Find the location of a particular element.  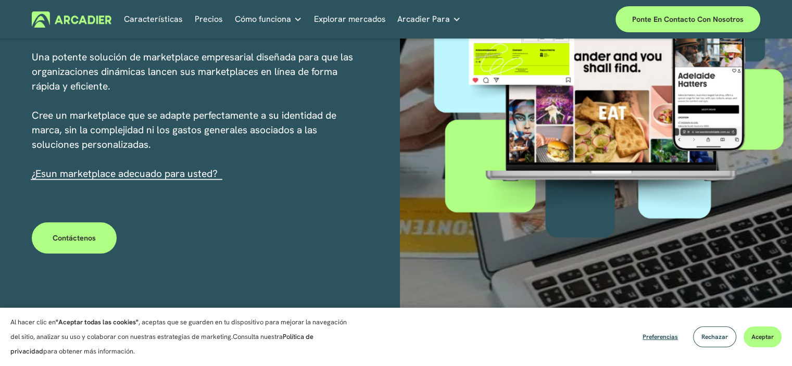

font: Cree un marketplace que se adapte perfectamente a su identidad de marca, sin la complejidad ni lo... is located at coordinates (185, 130).